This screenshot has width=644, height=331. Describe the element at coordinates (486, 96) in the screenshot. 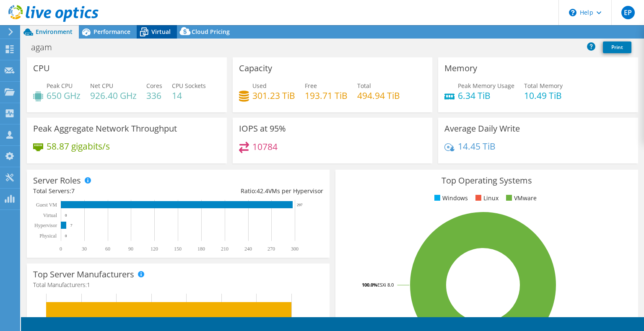

I see `h4: 6.34 TiB` at that location.